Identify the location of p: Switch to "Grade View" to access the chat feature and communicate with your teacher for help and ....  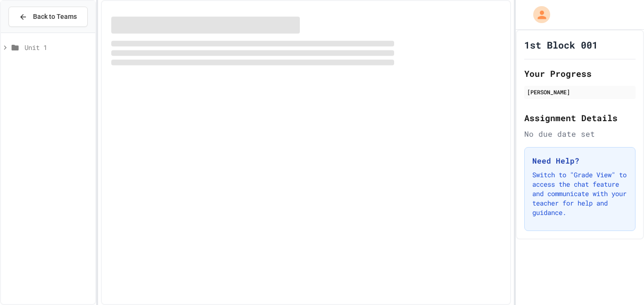
(580, 194).